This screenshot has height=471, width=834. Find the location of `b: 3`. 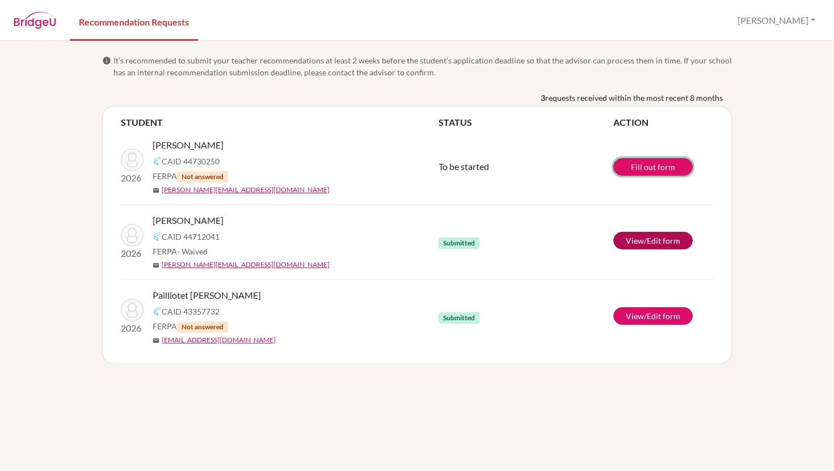

b: 3 is located at coordinates (543, 98).